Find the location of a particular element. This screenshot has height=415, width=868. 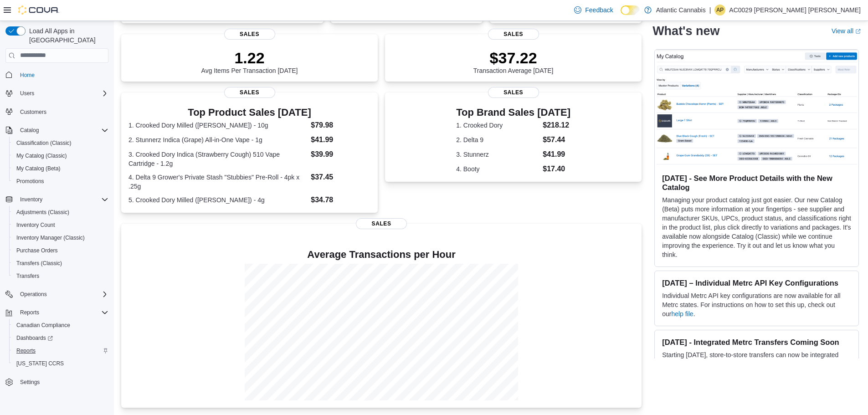

span: Inventory Manager (Classic) is located at coordinates (61, 238).